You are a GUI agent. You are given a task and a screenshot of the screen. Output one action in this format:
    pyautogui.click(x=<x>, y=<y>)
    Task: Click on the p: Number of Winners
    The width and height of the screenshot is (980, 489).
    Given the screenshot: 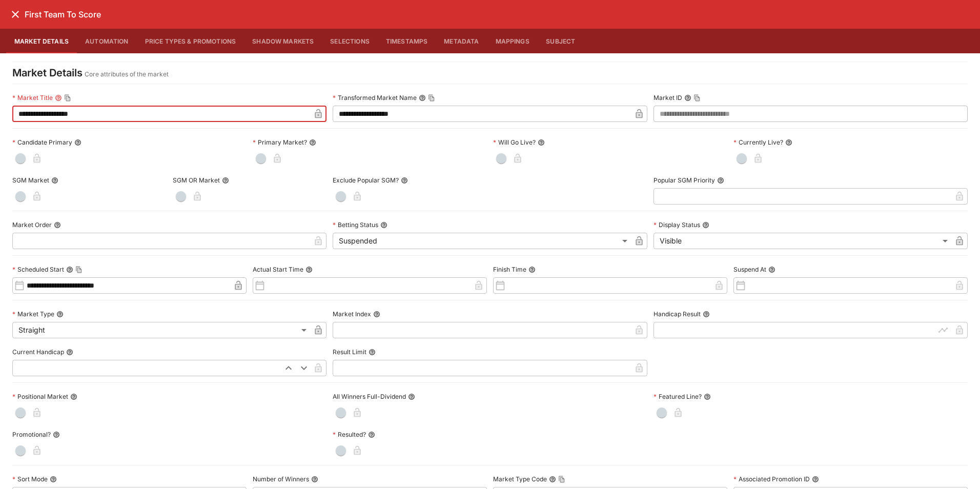 What is the action you would take?
    pyautogui.click(x=281, y=478)
    